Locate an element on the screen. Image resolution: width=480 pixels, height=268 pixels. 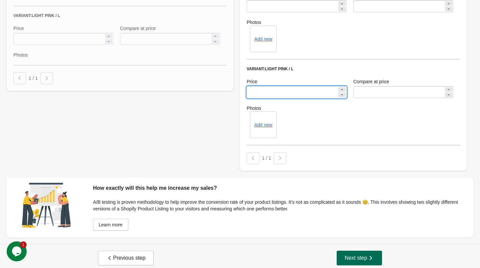
label: Price is located at coordinates (252, 82).